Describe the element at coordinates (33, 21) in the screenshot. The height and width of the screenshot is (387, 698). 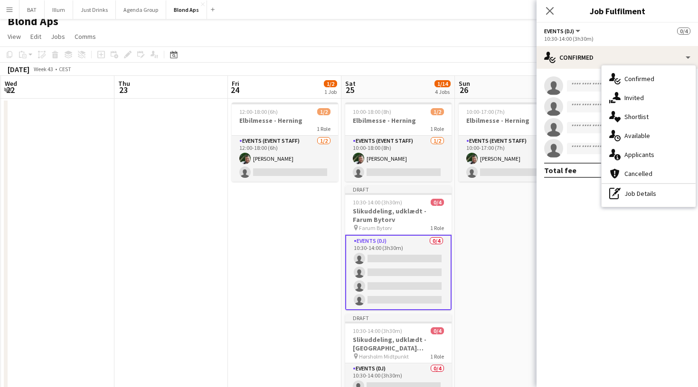
I see `h1: Blond Aps` at that location.